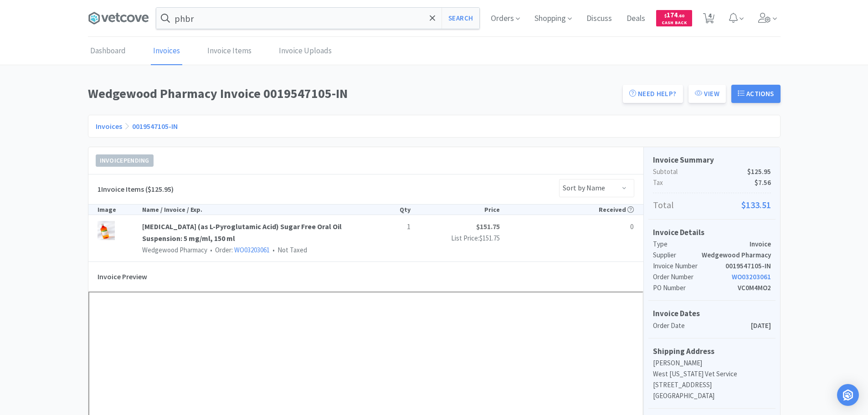 The width and height of the screenshot is (868, 415). I want to click on button: View, so click(707, 94).